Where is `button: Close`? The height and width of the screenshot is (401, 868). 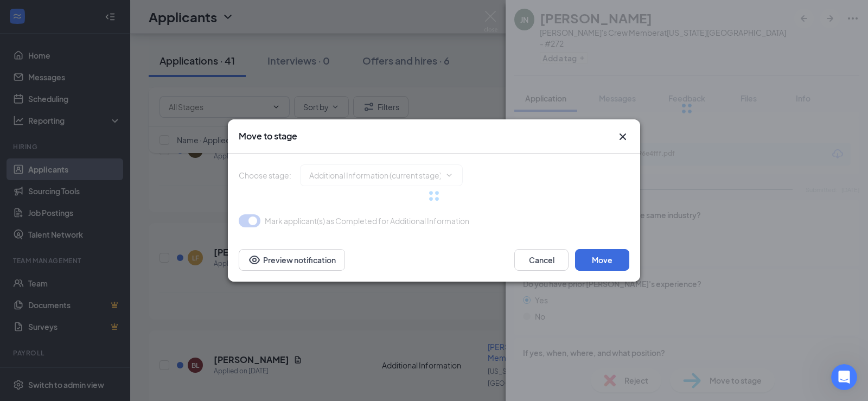
button: Close is located at coordinates (623, 137).